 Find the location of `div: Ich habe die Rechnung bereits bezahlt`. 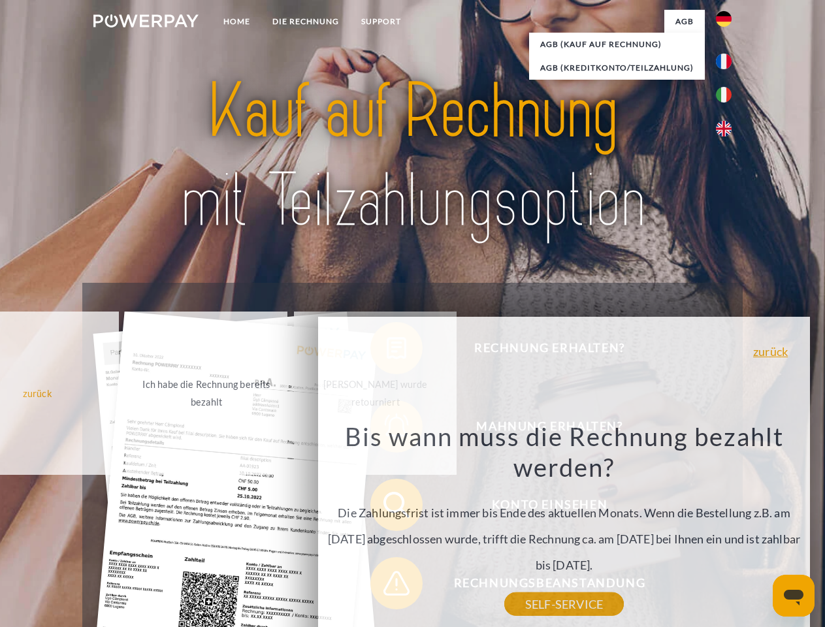

div: Ich habe die Rechnung bereits bezahlt is located at coordinates (206, 393).